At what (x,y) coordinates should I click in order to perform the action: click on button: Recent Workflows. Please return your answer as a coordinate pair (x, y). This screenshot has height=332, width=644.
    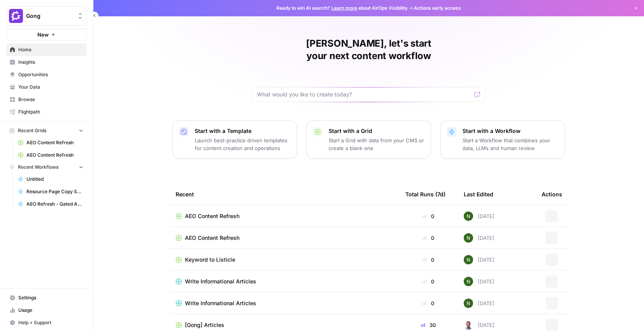
    Looking at the image, I should click on (47, 168).